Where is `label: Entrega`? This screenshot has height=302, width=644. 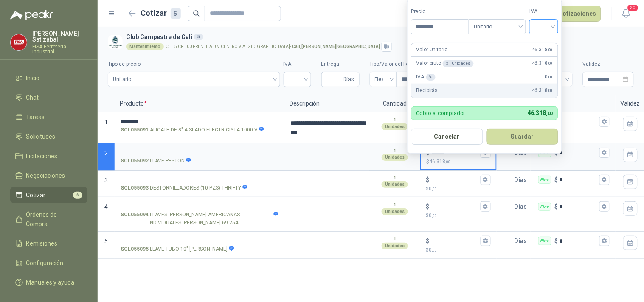 label: Entrega is located at coordinates (340, 64).